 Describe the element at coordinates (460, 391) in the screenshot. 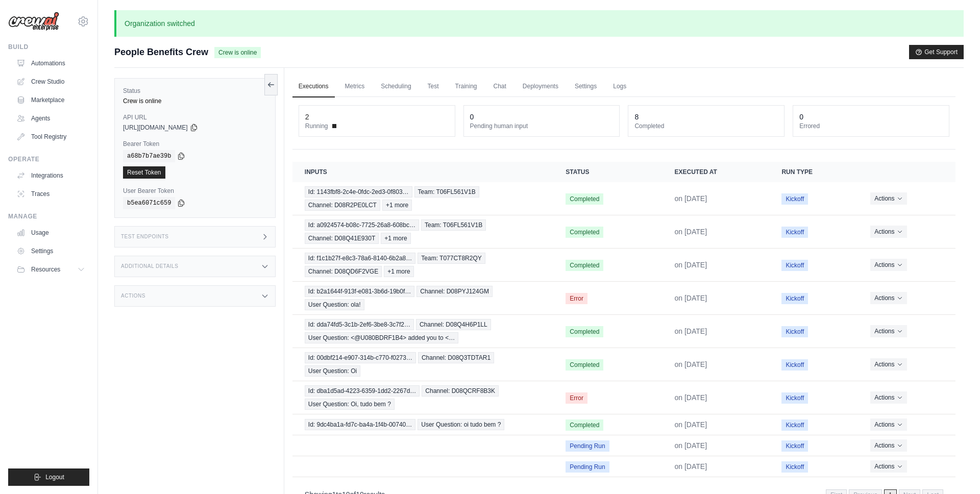

I see `span: Channel: D08QCRF8B3K` at that location.